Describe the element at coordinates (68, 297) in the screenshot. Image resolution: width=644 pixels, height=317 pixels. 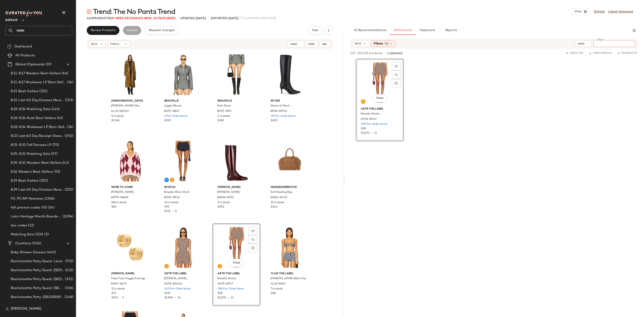
I see `span: (348)` at that location.